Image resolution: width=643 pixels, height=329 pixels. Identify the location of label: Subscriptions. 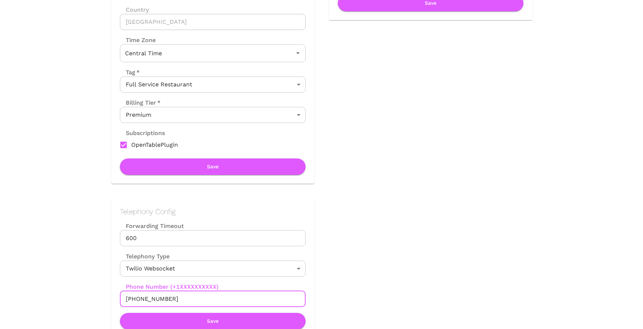
(142, 133).